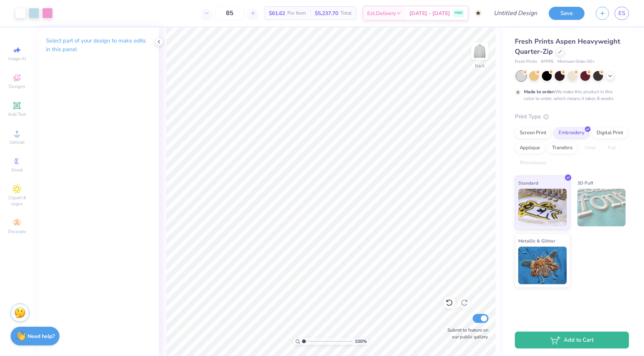 This screenshot has height=356, width=644. I want to click on span: 100 %, so click(361, 342).